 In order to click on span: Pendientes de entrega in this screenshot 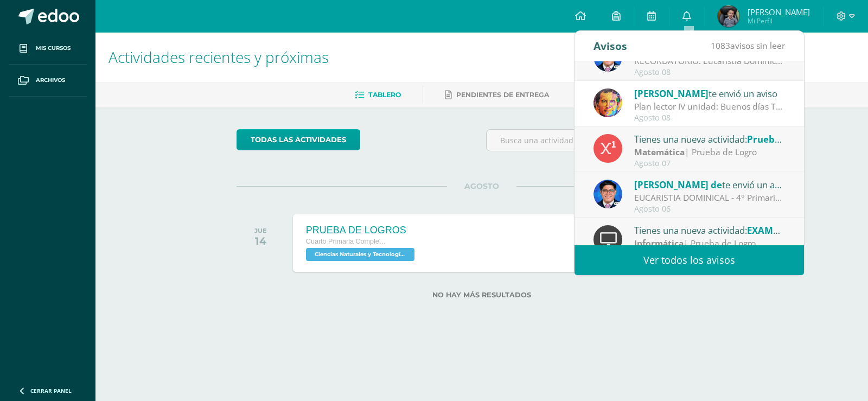, I will do `click(502, 94)`.